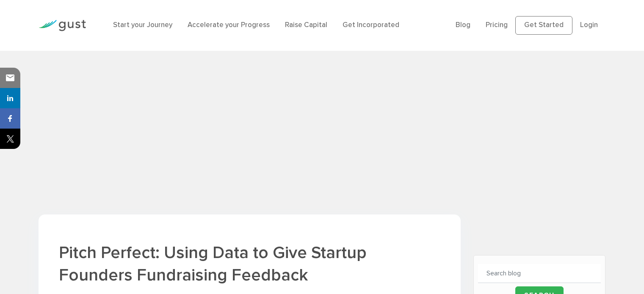 This screenshot has width=644, height=294. I want to click on h1: Pitch Perfect: Using Data to Give Startup Founders Fundraising Feedback, so click(249, 264).